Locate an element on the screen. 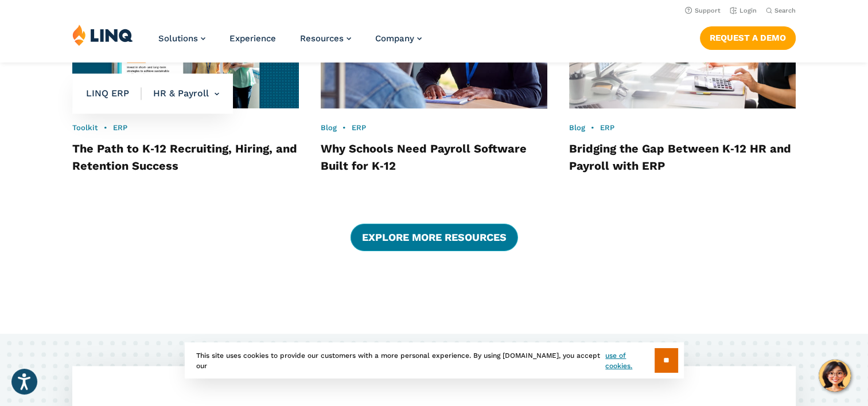 This screenshot has height=406, width=868. a: The Path to K‑12 Recruiting, Hiring, and Retention Success is located at coordinates (185, 157).